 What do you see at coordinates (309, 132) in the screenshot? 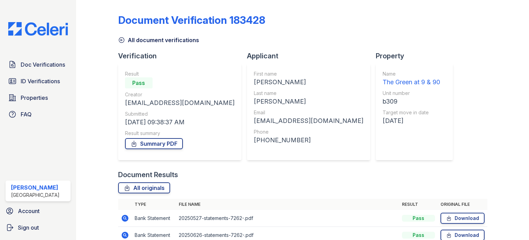
I see `div: Phone` at bounding box center [309, 132].